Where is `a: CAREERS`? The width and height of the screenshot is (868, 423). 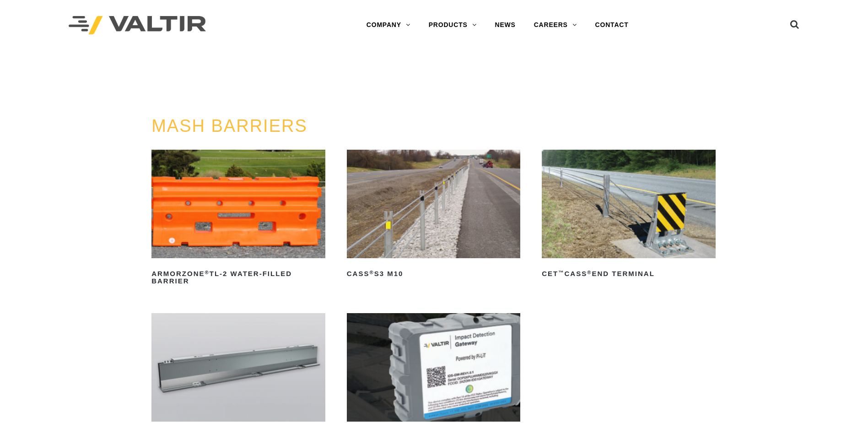
a: CAREERS is located at coordinates (555, 25).